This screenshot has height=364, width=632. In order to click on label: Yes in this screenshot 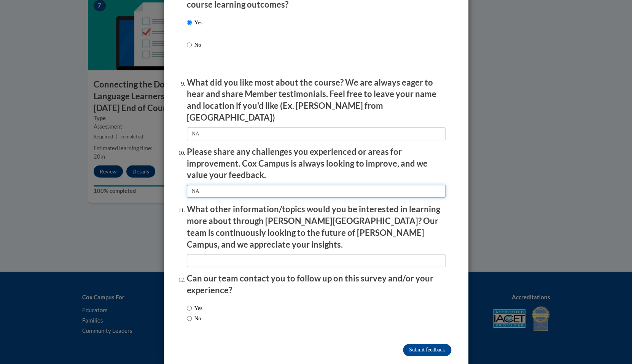, I will do `click(194, 308)`.